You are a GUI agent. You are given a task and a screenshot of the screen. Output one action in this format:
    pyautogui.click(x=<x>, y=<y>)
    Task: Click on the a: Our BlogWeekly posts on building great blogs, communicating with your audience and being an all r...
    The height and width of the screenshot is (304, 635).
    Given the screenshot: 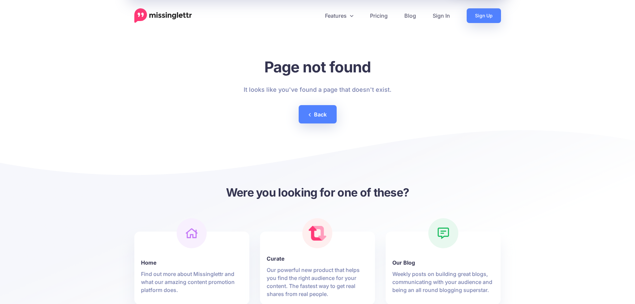 What is the action you would take?
    pyautogui.click(x=443, y=272)
    